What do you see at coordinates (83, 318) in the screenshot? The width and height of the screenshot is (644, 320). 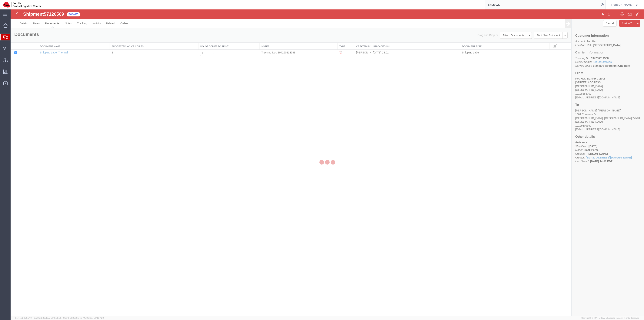 I see `span: Client: 2025.21.0-7d7479b` at bounding box center [83, 318].